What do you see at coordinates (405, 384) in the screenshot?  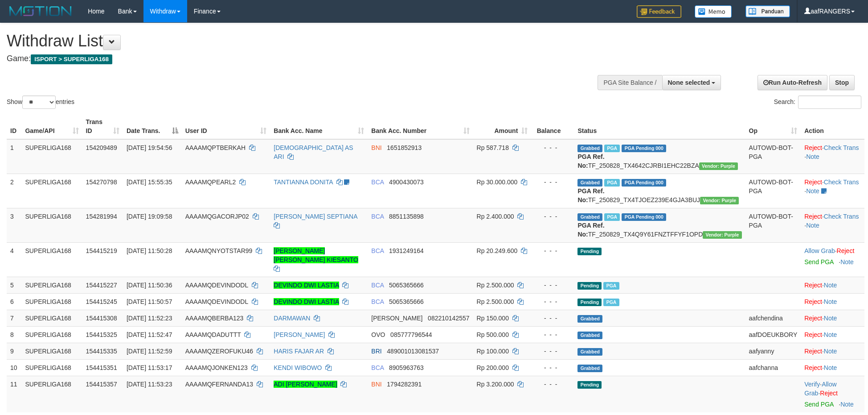 I see `span: Copy 1794282391 to clipboard` at bounding box center [405, 384].